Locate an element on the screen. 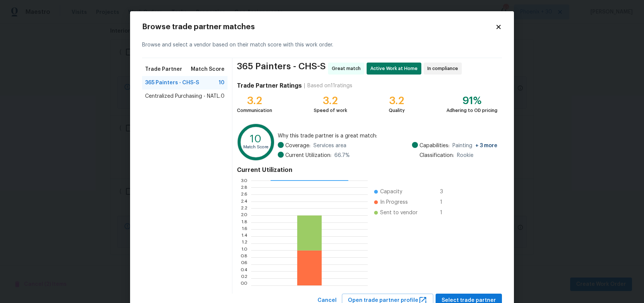 This screenshot has width=644, height=303. text: 2.8 is located at coordinates (244, 188).